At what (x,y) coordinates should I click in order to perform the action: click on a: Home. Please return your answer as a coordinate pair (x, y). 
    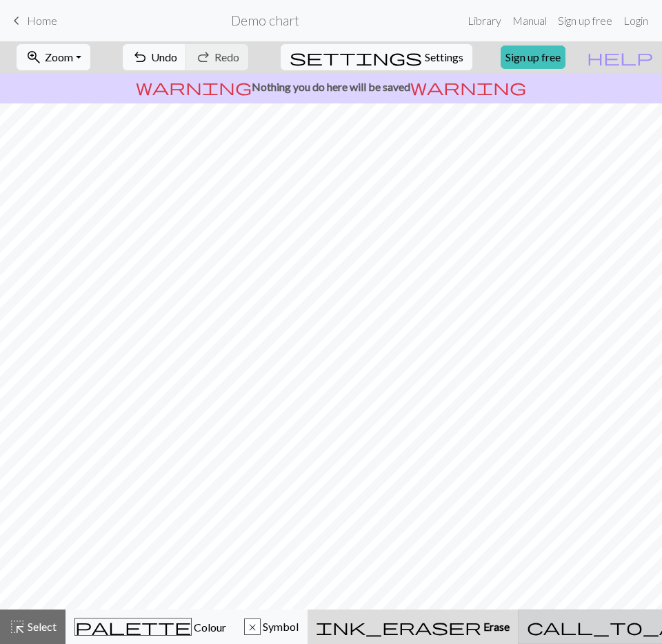
    Looking at the image, I should click on (33, 21).